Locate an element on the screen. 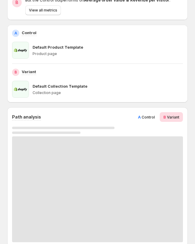 The height and width of the screenshot is (244, 195). span: Variant is located at coordinates (173, 117).